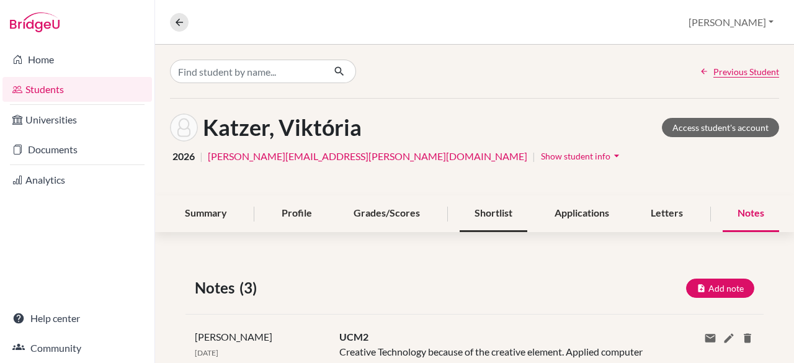 The image size is (794, 363). I want to click on div: Notes, so click(751, 213).